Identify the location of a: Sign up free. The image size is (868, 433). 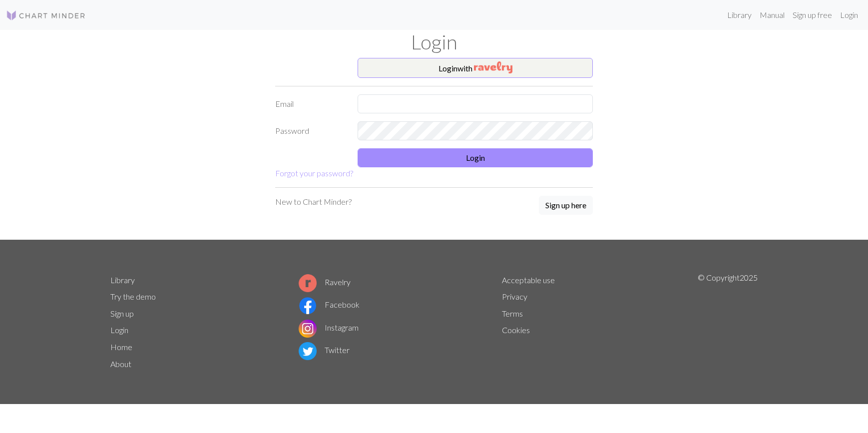
(812, 15).